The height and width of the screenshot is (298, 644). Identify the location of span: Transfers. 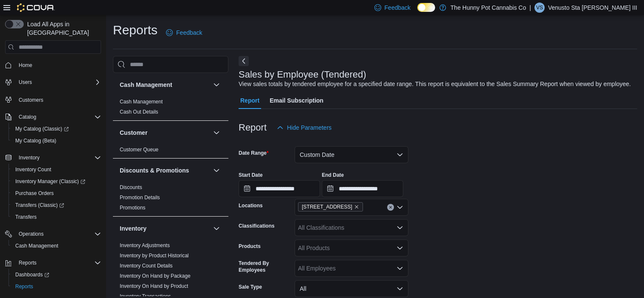
(56, 217).